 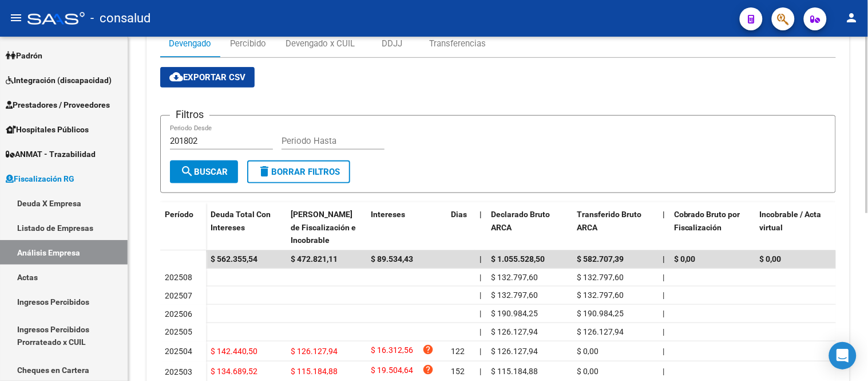 What do you see at coordinates (707, 220) in the screenshot?
I see `span: Cobrado Bruto por Fiscalización` at bounding box center [707, 220].